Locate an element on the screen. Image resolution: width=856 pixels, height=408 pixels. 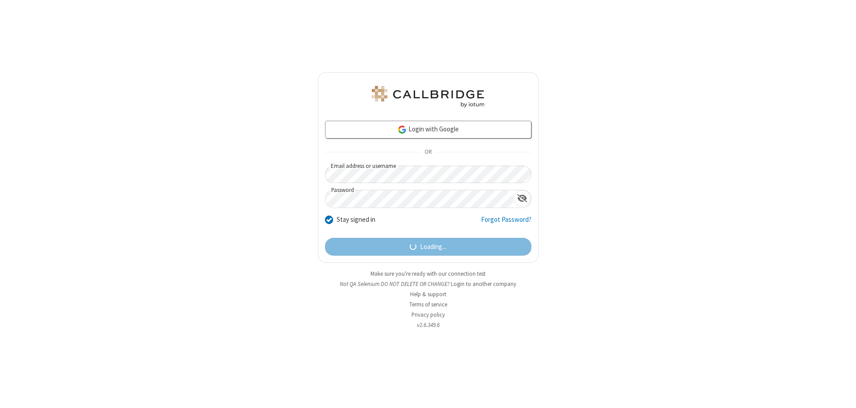
img: QA Selenium DO NOT DELETE OR CHANGE is located at coordinates (428, 97).